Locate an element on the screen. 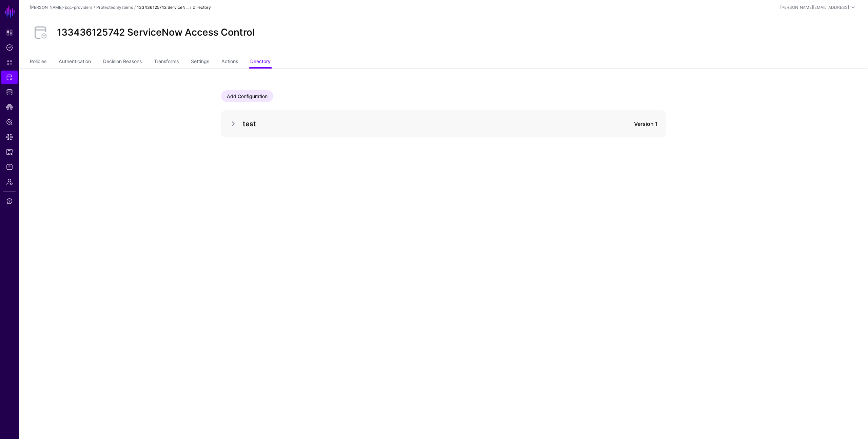 This screenshot has width=868, height=439. strong: 133436125742 ServiceN... is located at coordinates (163, 7).